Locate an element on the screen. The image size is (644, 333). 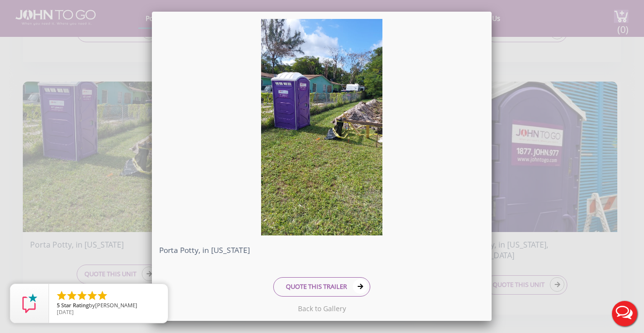
button: Live Chat is located at coordinates (625, 314).